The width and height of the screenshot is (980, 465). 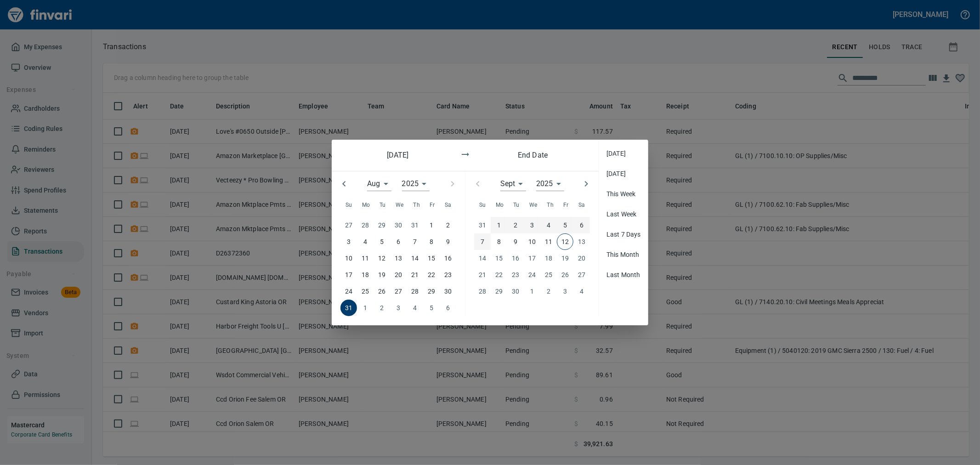 I want to click on button: 6, so click(x=582, y=225).